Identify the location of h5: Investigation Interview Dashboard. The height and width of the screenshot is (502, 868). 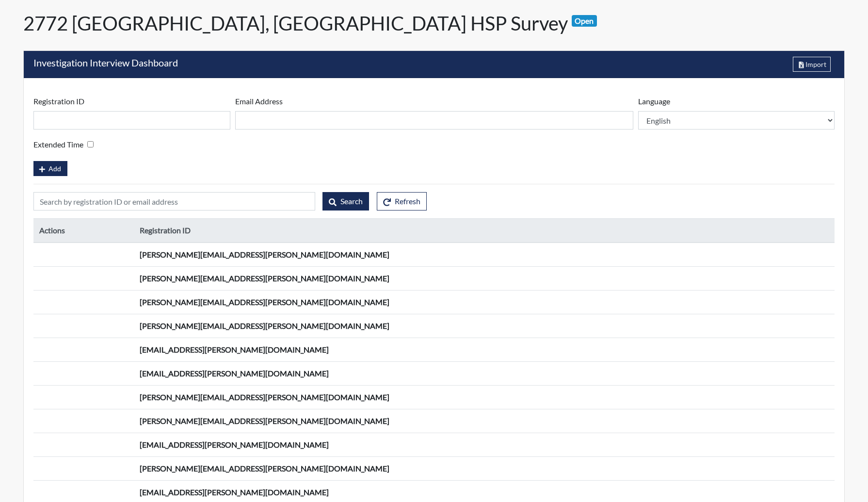
(106, 64).